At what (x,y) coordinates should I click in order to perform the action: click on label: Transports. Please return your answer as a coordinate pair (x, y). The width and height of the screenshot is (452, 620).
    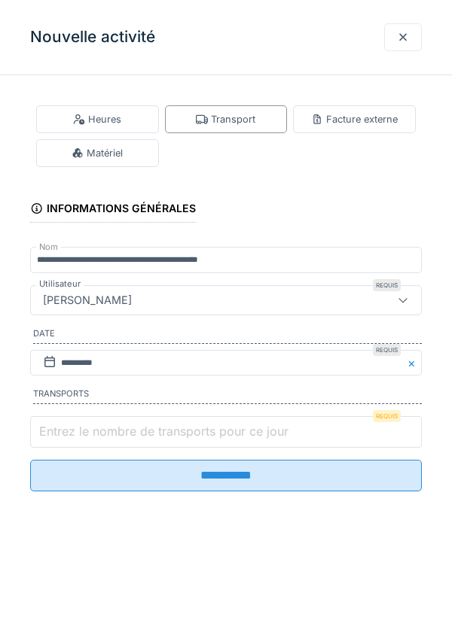
    Looking at the image, I should click on (227, 396).